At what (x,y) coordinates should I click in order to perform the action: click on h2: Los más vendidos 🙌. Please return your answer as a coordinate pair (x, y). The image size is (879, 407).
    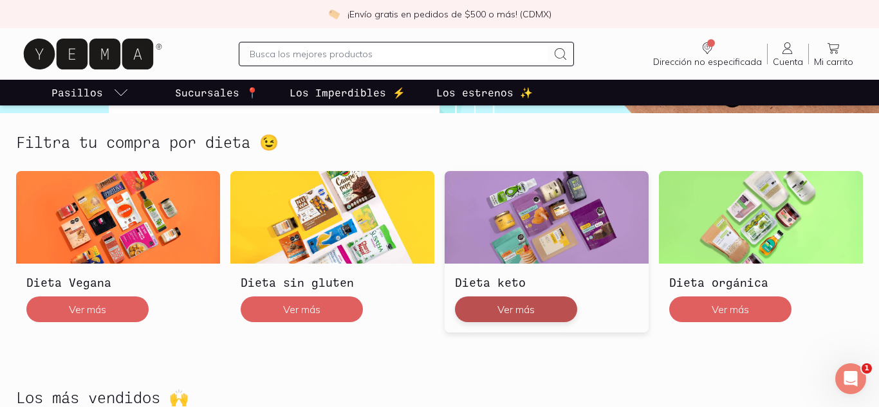
    Looking at the image, I should click on (102, 398).